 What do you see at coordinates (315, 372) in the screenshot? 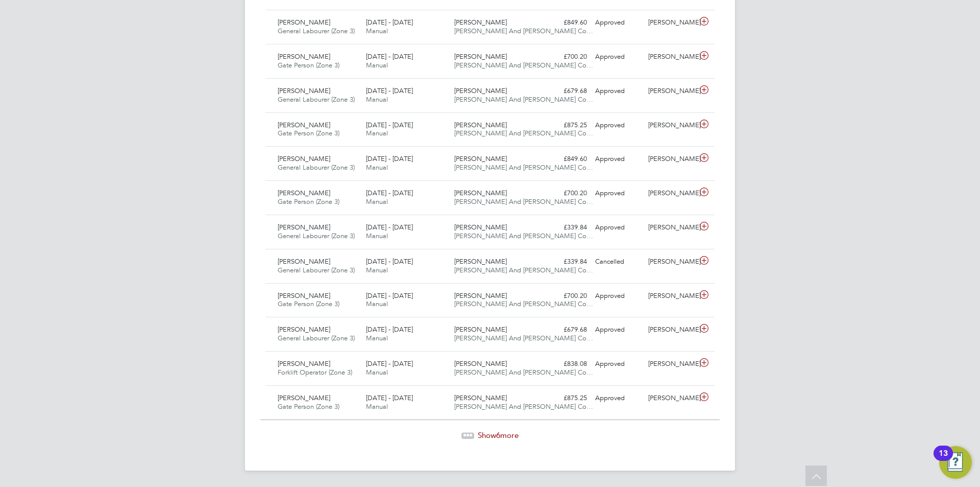
I see `span: Forklift Operator (Zone 3)` at bounding box center [315, 372].